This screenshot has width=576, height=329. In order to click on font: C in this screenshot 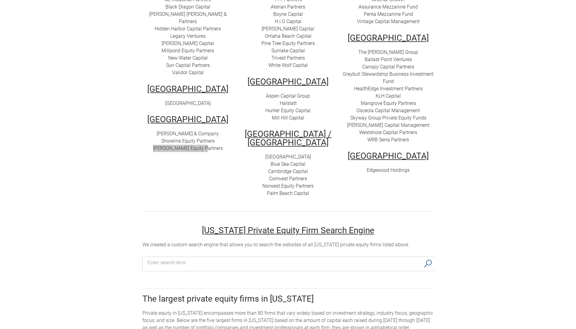, I will do `click(271, 178)`.